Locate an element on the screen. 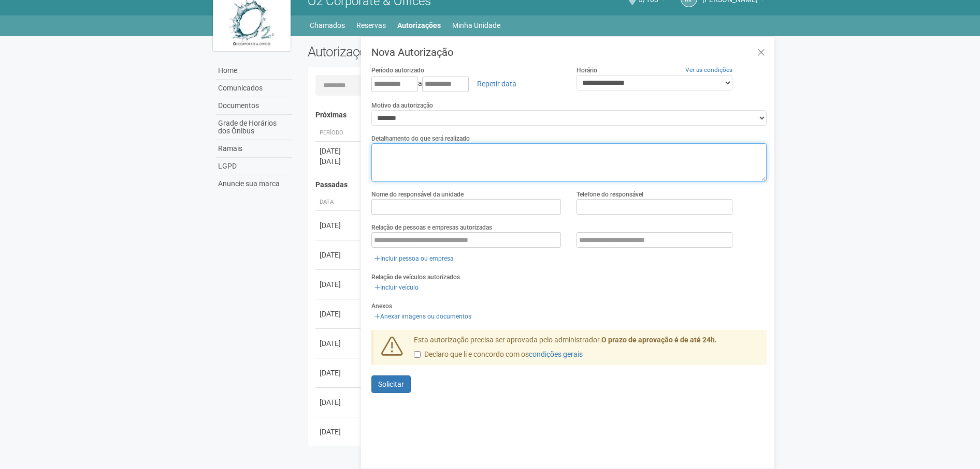  h4: Passadas is located at coordinates (537, 185).